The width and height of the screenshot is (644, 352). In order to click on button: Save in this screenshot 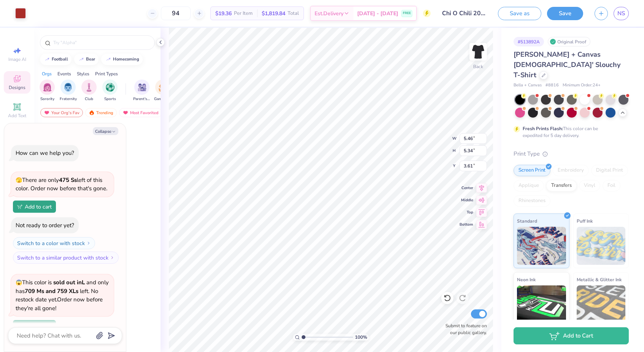, I will do `click(565, 13)`.